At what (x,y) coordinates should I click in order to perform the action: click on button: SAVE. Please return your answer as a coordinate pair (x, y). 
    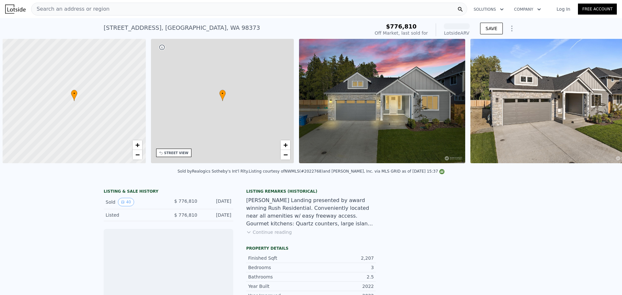
    Looking at the image, I should click on (492, 29).